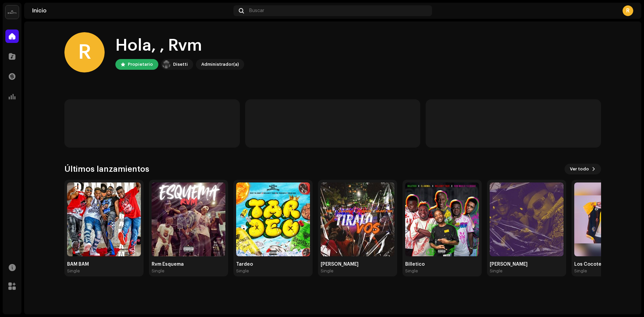 This screenshot has height=317, width=644. Describe the element at coordinates (140, 64) in the screenshot. I see `div: Propietario` at that location.